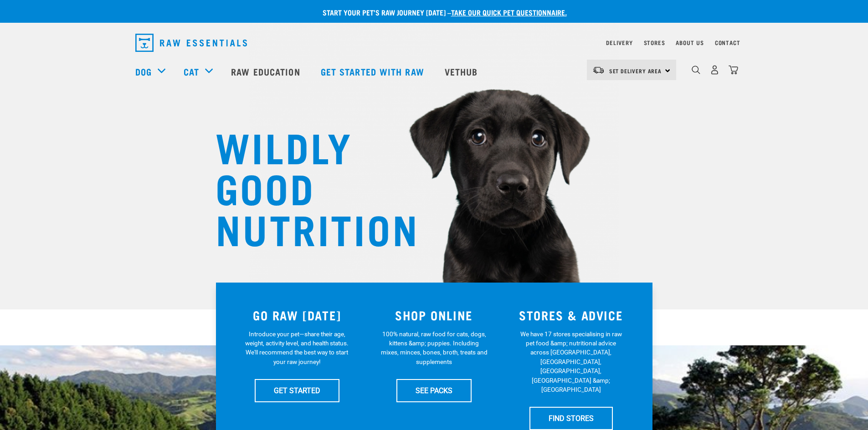  What do you see at coordinates (191, 43) in the screenshot?
I see `img: Raw Essentials Logo` at bounding box center [191, 43].